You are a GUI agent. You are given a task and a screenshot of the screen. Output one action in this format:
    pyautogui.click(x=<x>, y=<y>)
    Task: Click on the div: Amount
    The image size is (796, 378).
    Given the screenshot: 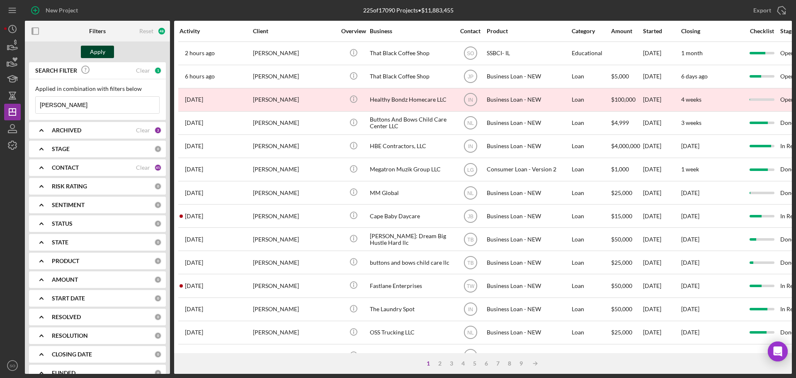 What is the action you would take?
    pyautogui.click(x=627, y=31)
    